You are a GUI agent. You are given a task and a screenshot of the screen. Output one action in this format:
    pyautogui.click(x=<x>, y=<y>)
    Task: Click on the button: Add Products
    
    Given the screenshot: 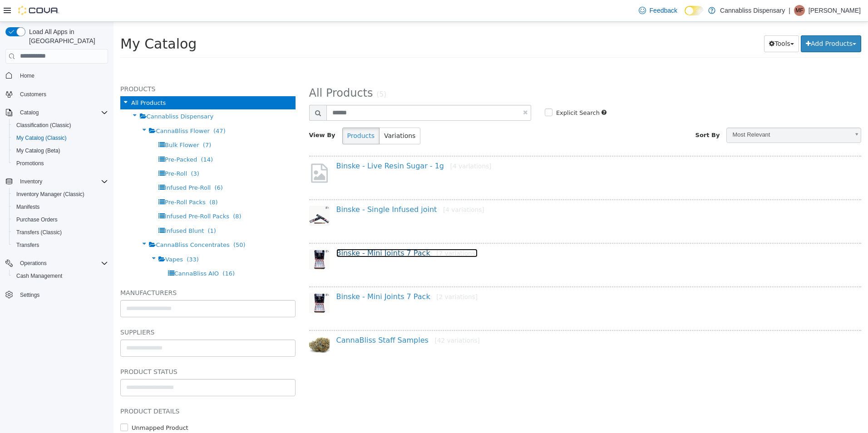 What is the action you would take?
    pyautogui.click(x=717, y=22)
    